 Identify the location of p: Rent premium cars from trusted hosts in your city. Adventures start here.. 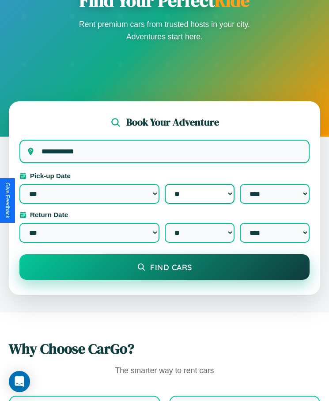
(165, 31).